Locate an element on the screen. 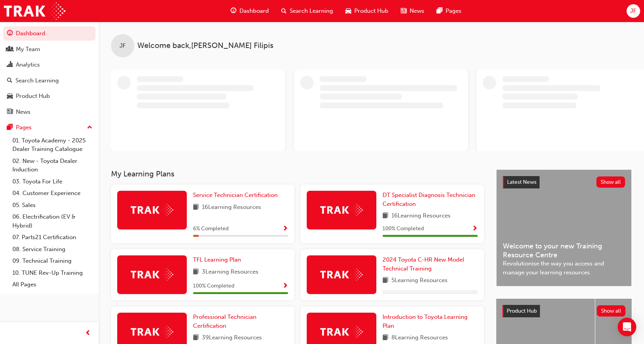 The width and height of the screenshot is (644, 344). a: 07. Parts21 Certification is located at coordinates (52, 237).